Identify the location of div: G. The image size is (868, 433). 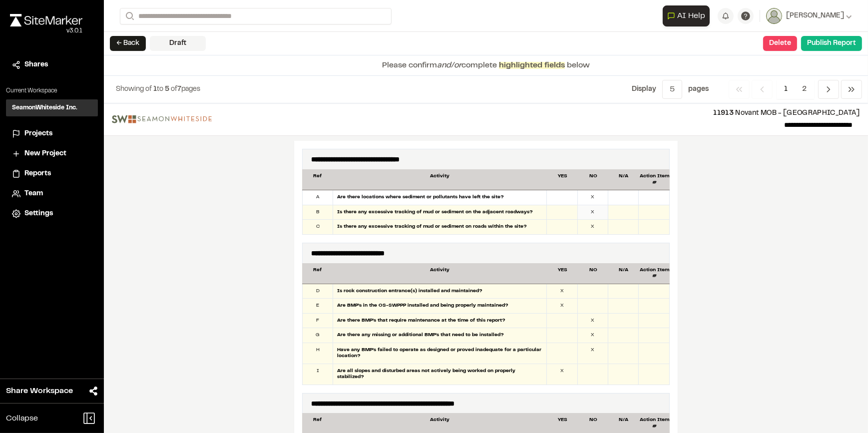
(317, 335).